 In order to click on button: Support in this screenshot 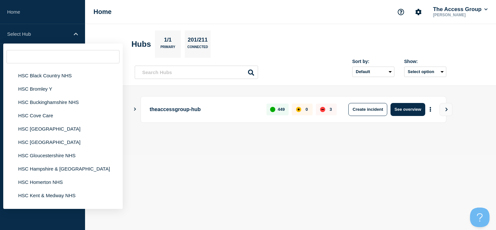, I will do `click(401, 12)`.